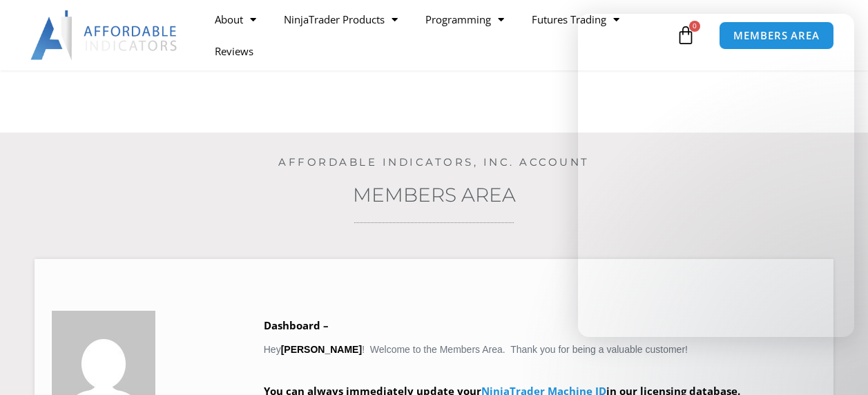 This screenshot has width=868, height=395. What do you see at coordinates (236, 19) in the screenshot?
I see `a: About` at bounding box center [236, 19].